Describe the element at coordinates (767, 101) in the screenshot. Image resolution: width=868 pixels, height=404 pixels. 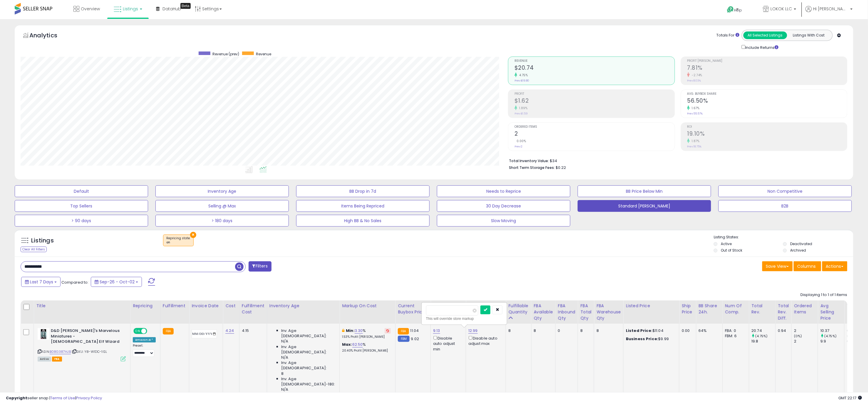
I see `h2: 56.50%` at that location.